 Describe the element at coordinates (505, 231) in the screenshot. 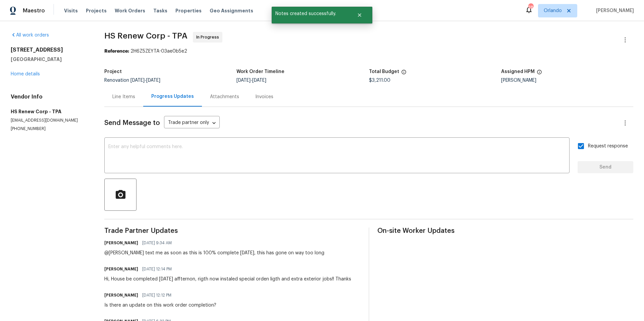

I see `span: On-site Worker Updates` at that location.